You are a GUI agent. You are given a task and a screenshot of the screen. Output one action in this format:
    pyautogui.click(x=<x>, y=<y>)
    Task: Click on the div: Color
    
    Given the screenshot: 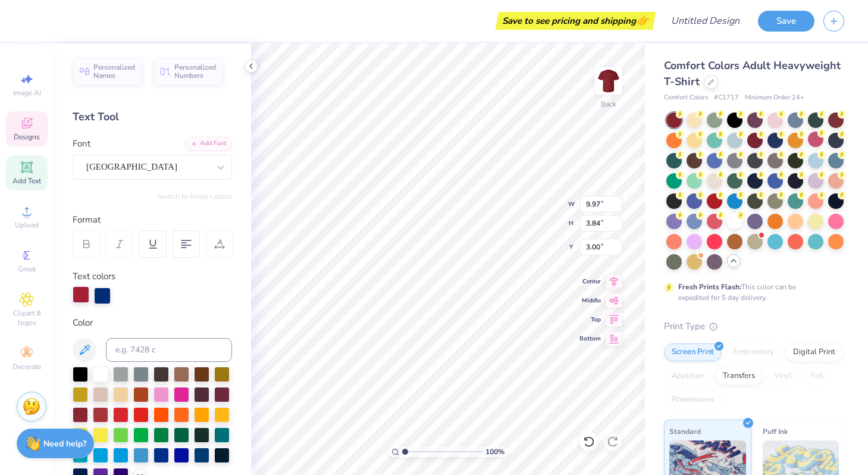 What is the action you would take?
    pyautogui.click(x=152, y=323)
    